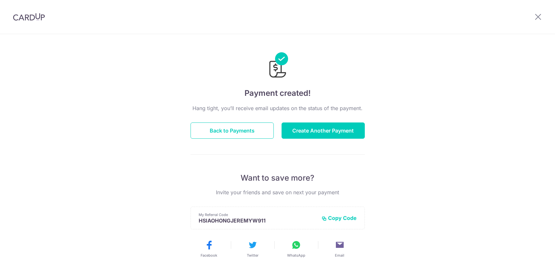 The height and width of the screenshot is (268, 555). What do you see at coordinates (278, 178) in the screenshot?
I see `p: Want to save more?` at bounding box center [278, 178].